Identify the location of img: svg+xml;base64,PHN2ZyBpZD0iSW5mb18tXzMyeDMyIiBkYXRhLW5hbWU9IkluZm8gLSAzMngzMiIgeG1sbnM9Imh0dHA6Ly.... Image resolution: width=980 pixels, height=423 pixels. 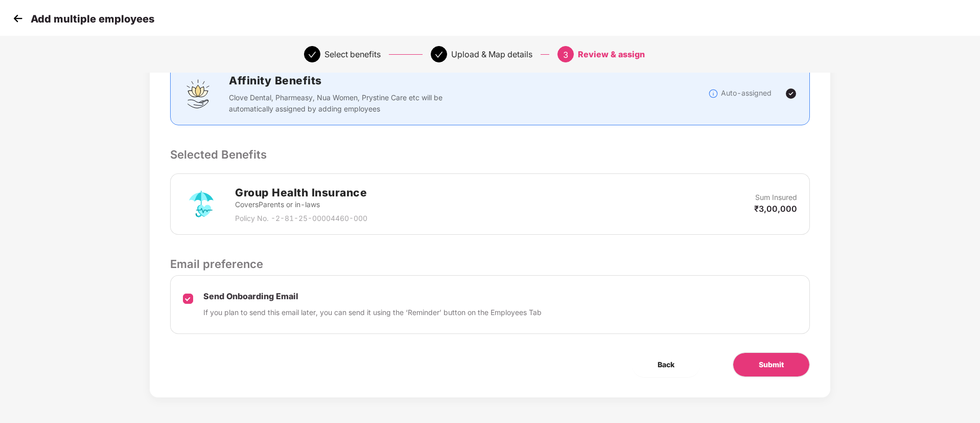
(713, 93).